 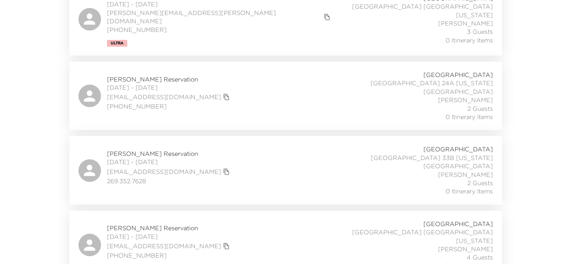 I want to click on span: 269.352.7628, so click(x=169, y=181).